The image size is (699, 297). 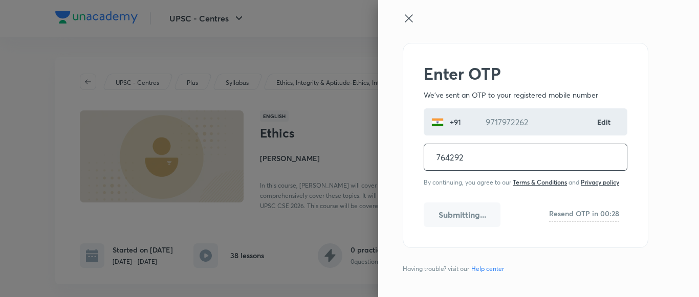 What do you see at coordinates (456, 269) in the screenshot?
I see `span: Having trouble? visit our` at bounding box center [456, 269].